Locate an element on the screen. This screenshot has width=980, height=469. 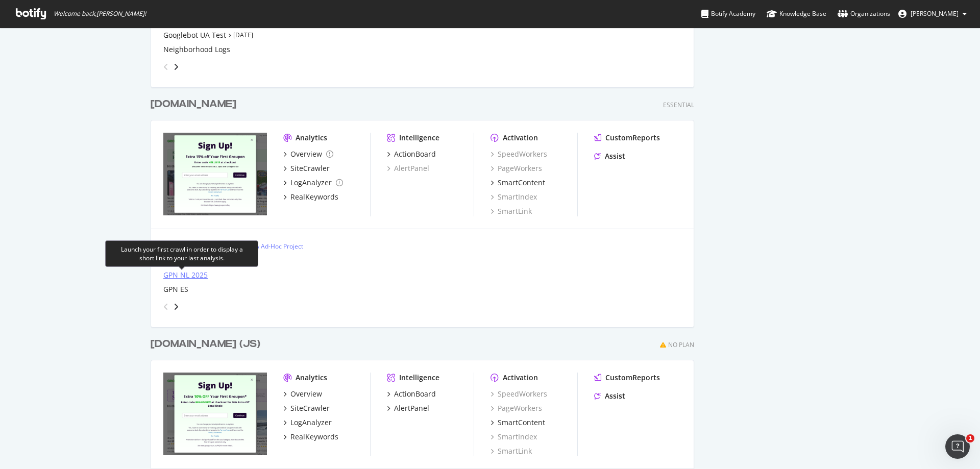
div: Knowledge Base is located at coordinates (796, 13).